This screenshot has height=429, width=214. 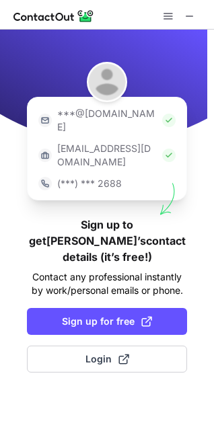 What do you see at coordinates (107, 82) in the screenshot?
I see `img: Jeremy Sager` at bounding box center [107, 82].